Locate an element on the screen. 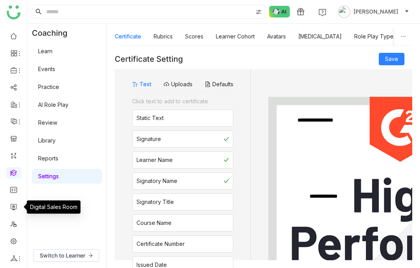 The height and width of the screenshot is (268, 420). button: Switch to Learner is located at coordinates (66, 256).